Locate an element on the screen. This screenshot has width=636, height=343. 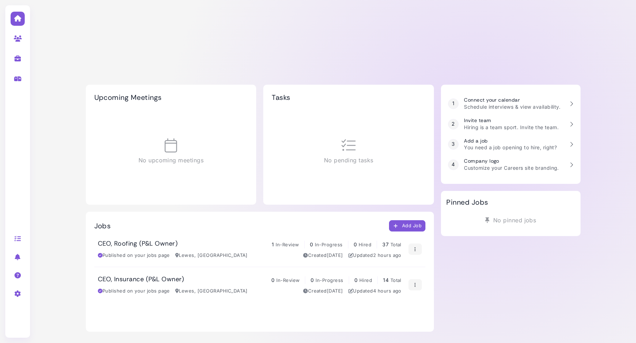
p: Customize your Careers site branding. is located at coordinates (511, 168).